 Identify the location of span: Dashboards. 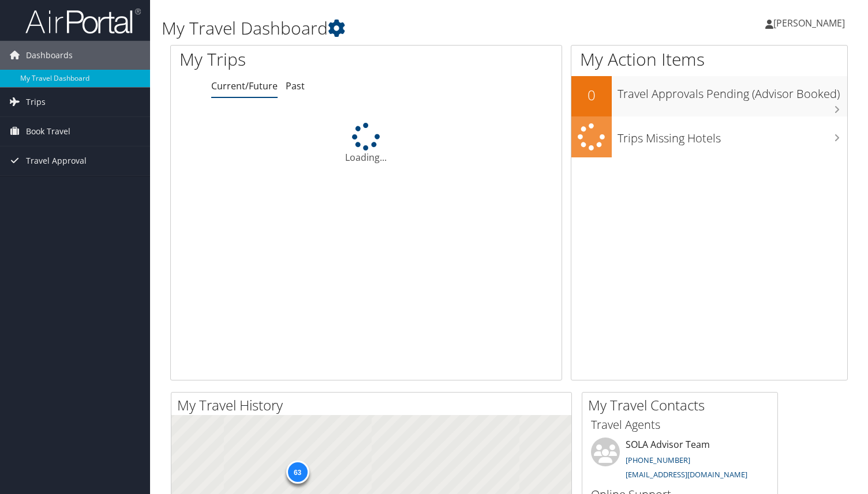
(49, 55).